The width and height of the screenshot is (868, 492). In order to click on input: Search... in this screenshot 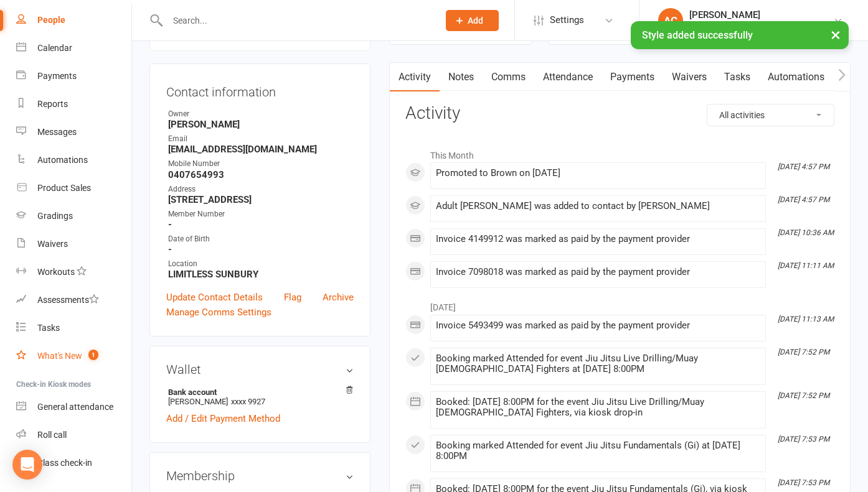, I will do `click(296, 21)`.